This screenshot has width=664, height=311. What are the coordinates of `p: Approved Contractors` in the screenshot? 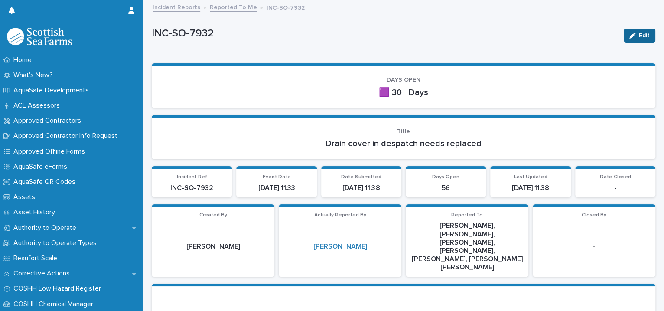 It's located at (49, 120).